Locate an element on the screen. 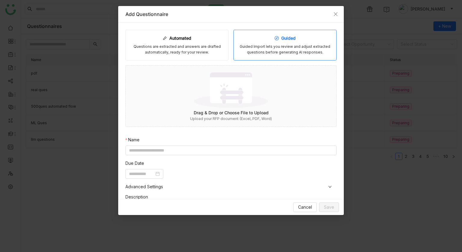 This screenshot has width=462, height=252. label: Description is located at coordinates (137, 197).